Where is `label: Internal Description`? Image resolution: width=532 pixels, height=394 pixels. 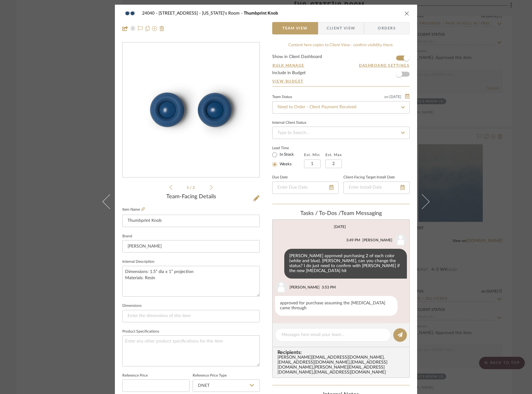 label: Internal Description is located at coordinates (138, 261).